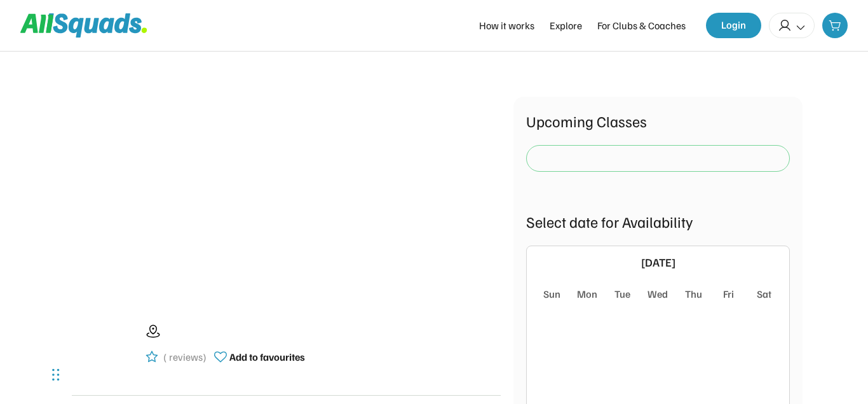 The height and width of the screenshot is (404, 868). I want to click on button: Login, so click(734, 25).